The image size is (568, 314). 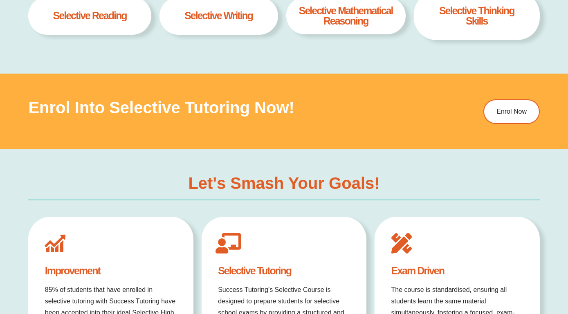 I want to click on span: Enrol Now, so click(x=512, y=112).